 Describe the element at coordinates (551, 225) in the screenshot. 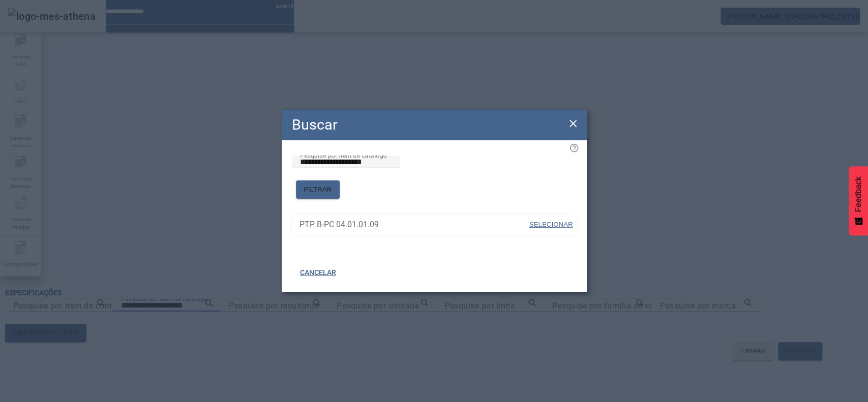

I see `button: SELECIONAR` at that location.